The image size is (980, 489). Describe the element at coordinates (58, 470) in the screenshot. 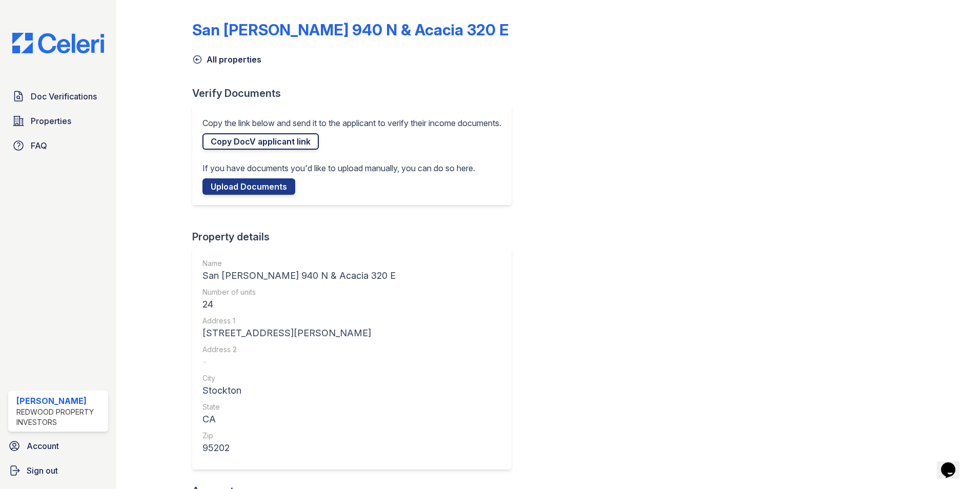

I see `a: Sign out` at that location.